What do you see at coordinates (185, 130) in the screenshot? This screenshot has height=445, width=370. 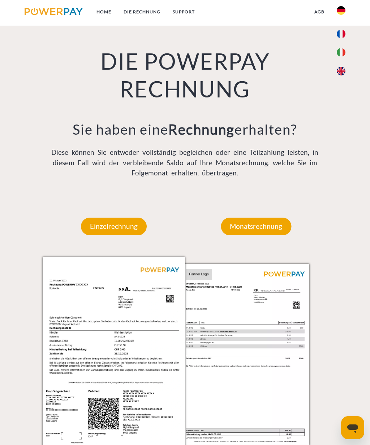 I see `h3: Sie haben eine erhalten?` at bounding box center [185, 130].